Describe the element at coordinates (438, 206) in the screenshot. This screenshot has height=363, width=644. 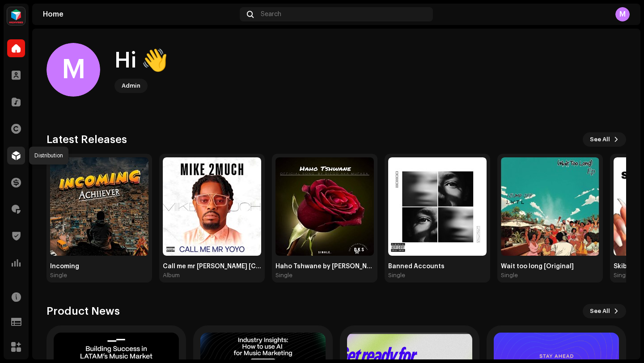
I see `img: b88db7a0-46a4-4c80-849a-4eb2c1969c17` at that location.